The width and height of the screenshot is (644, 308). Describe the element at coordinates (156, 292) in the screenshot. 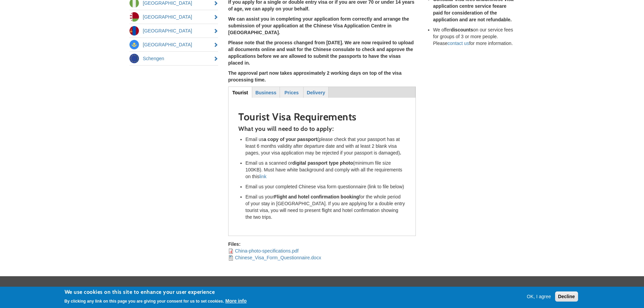

I see `h2: We use cookies on this site to enhance your user experience` at that location.